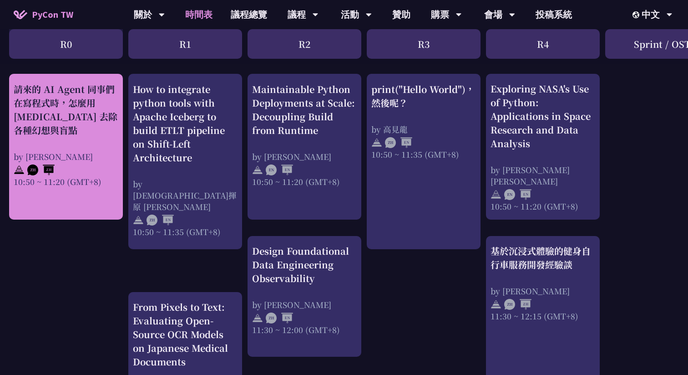  What do you see at coordinates (185, 162) in the screenshot?
I see `a: How to integrate python tools with Apache Iceberg to build ETLT pipeline on Shift-Left Architectu...` at bounding box center [185, 162].